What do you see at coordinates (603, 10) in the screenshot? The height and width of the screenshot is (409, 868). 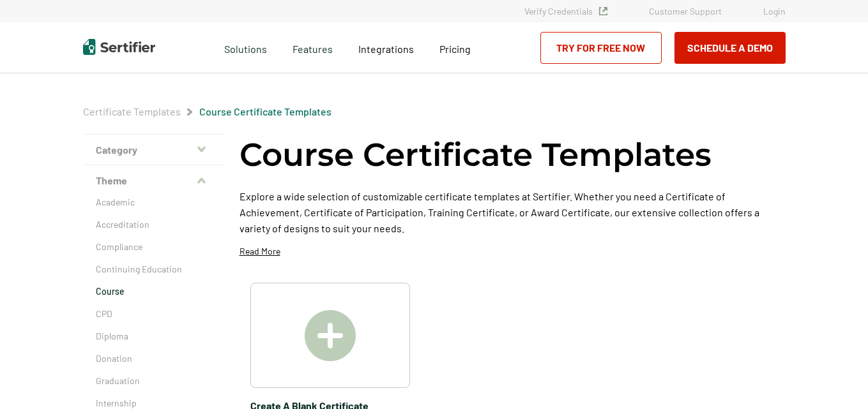 I see `img: Verified` at bounding box center [603, 10].